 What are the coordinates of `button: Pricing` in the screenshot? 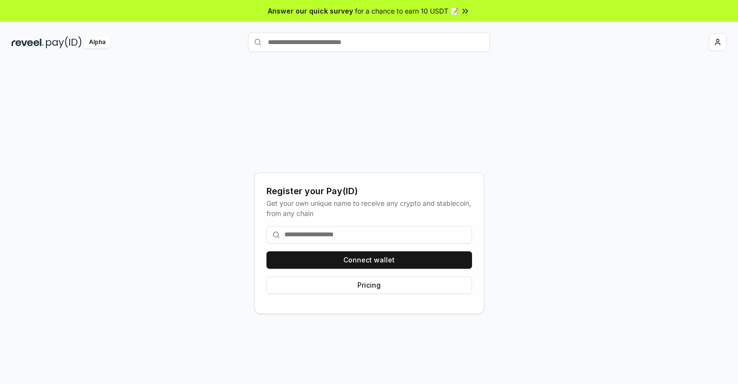 It's located at (369, 285).